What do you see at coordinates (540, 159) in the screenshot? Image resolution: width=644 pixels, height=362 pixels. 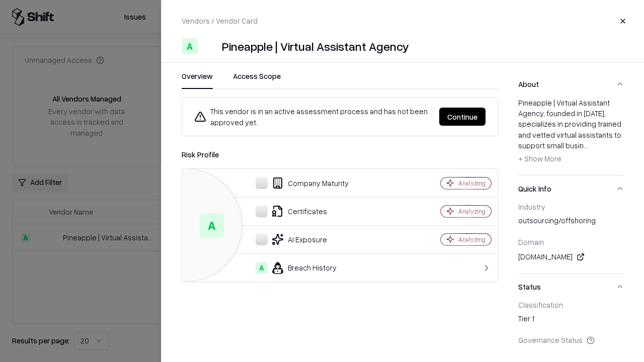 I see `button: + Show More` at bounding box center [540, 159].